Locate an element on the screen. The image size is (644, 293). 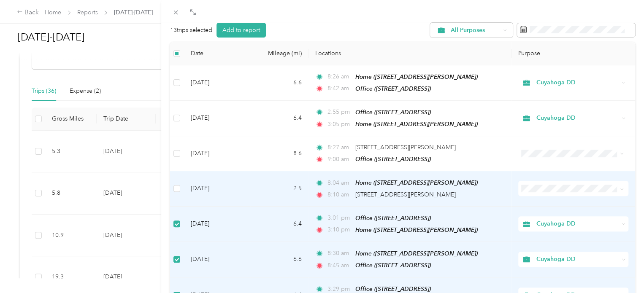
span: 8:10 am is located at coordinates (339, 195).